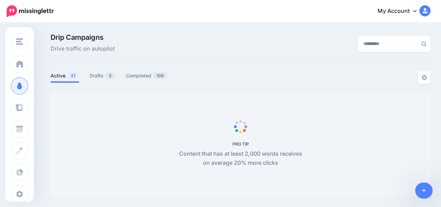  Describe the element at coordinates (424, 77) in the screenshot. I see `img: settings-grey.png` at that location.